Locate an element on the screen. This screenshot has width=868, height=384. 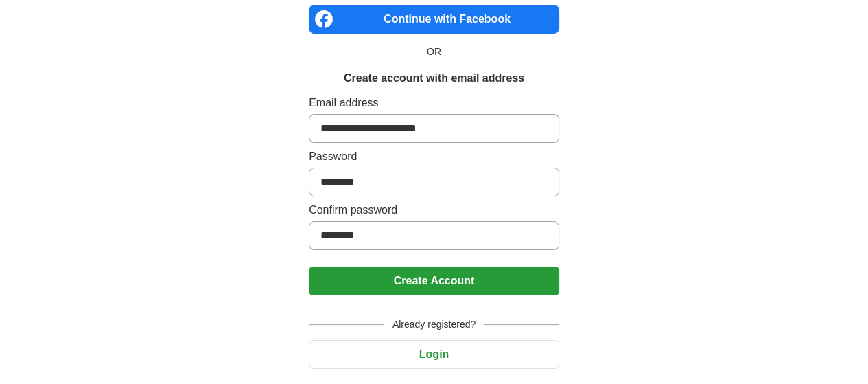
h1: Create account with email address is located at coordinates (434, 78).